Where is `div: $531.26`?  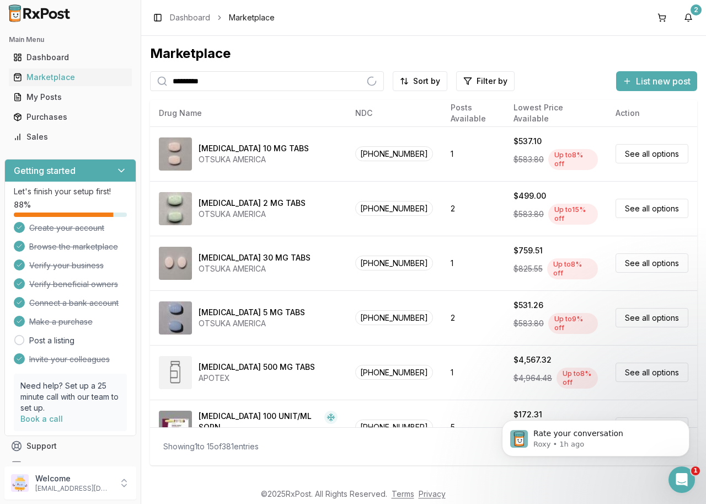 div: $531.26 is located at coordinates (529, 305).